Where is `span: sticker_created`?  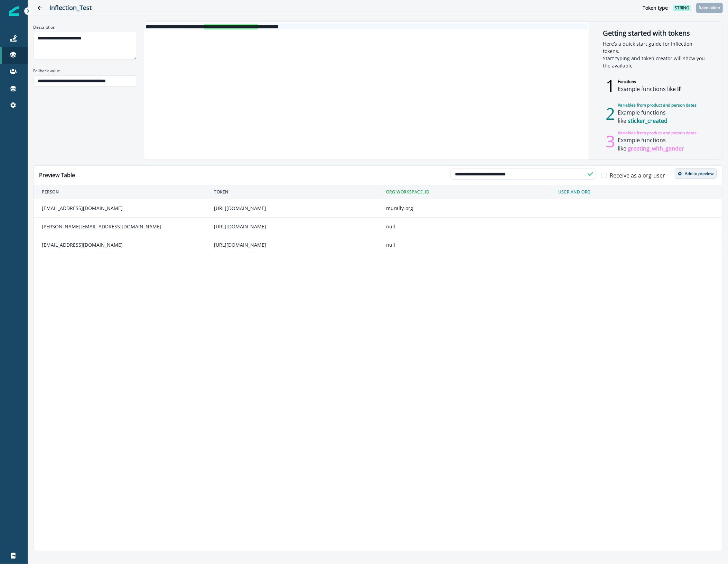 span: sticker_created is located at coordinates (647, 121).